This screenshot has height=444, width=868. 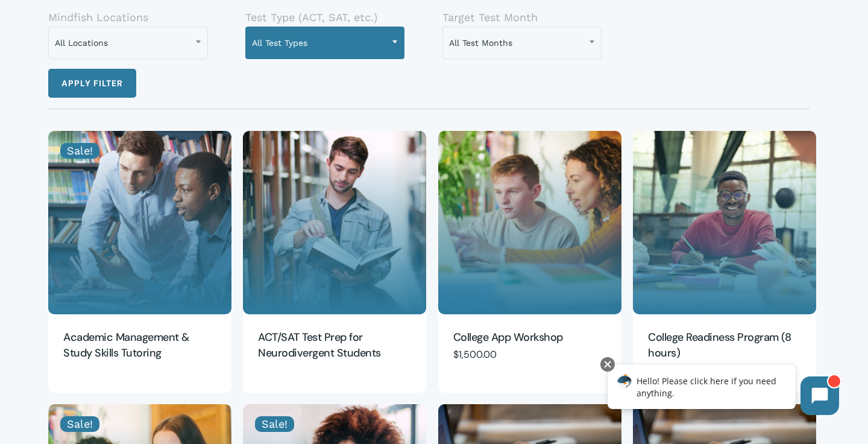 What do you see at coordinates (530, 223) in the screenshot?
I see `img: College Essay Bootcamp` at bounding box center [530, 223].